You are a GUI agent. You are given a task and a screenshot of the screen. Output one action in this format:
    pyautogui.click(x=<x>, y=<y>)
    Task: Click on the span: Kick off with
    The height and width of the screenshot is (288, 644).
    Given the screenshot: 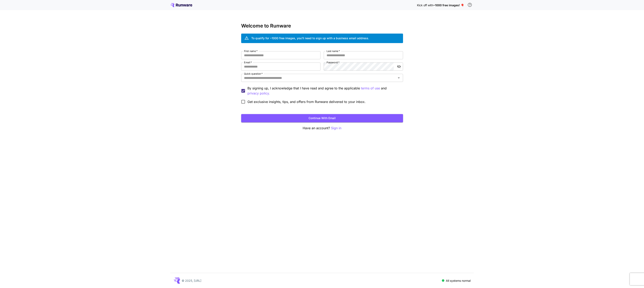 What is the action you would take?
    pyautogui.click(x=425, y=5)
    